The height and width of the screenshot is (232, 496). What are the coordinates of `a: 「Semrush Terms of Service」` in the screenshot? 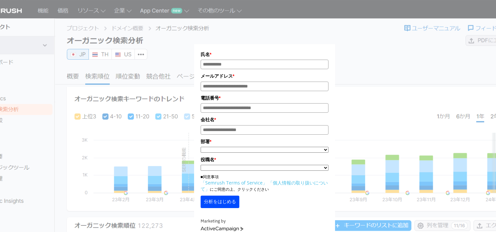 It's located at (234, 183).